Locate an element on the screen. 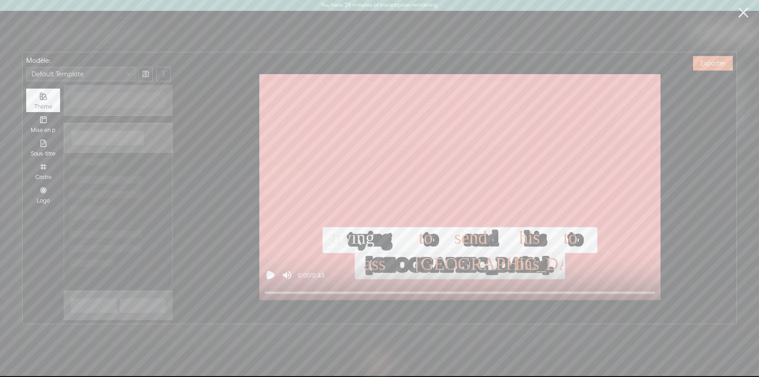  span: Default Template is located at coordinates (81, 74).